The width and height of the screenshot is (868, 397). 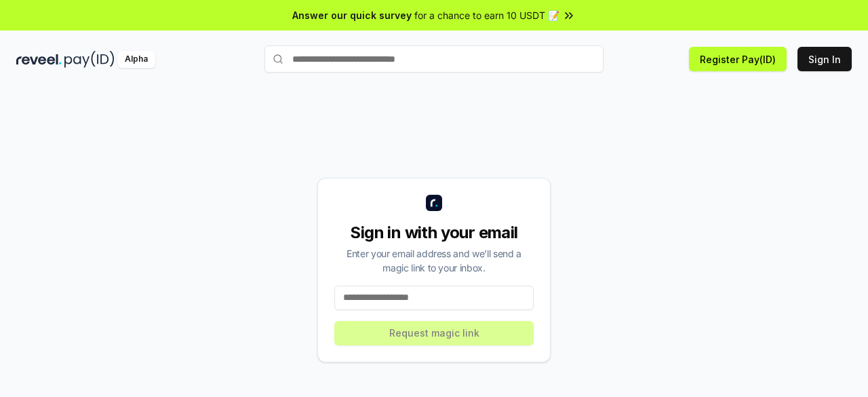 I want to click on img: logo_small, so click(x=434, y=203).